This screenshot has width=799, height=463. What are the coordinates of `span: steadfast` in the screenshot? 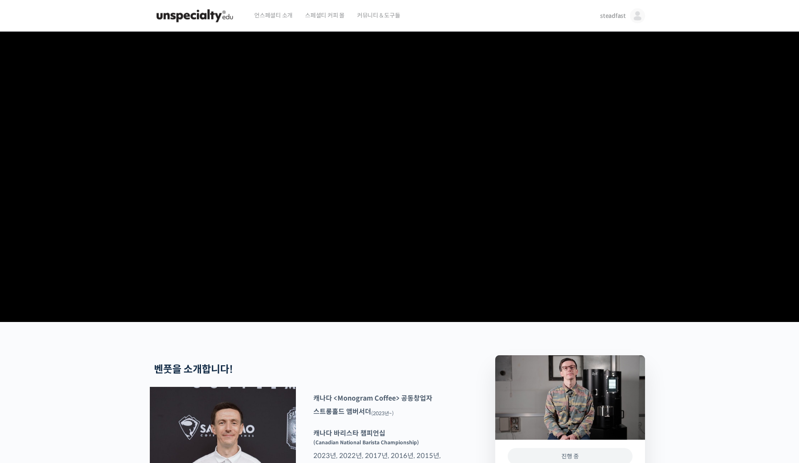 It's located at (613, 16).